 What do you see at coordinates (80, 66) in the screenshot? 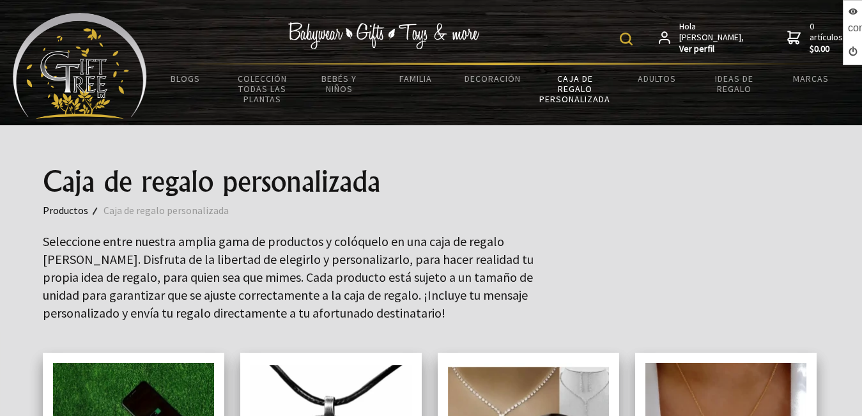
I see `img: Artículos para bebés - Regalos - Juguetes y más...` at bounding box center [80, 66].